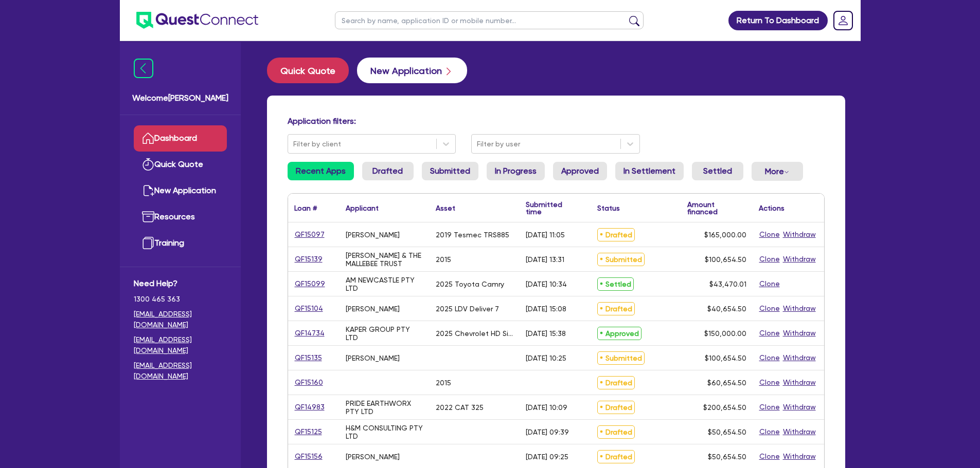  Describe the element at coordinates (148, 243) in the screenshot. I see `img: training` at that location.